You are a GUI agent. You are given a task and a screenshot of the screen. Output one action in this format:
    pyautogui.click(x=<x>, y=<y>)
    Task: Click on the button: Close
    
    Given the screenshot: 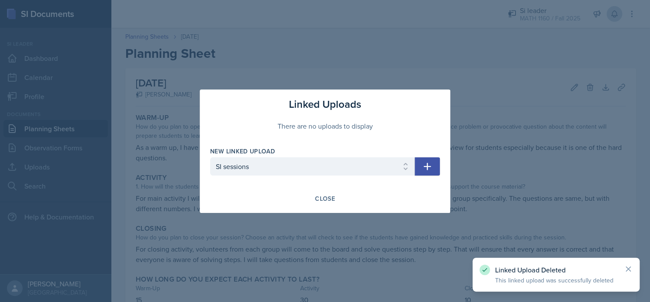 What is the action you would take?
    pyautogui.click(x=325, y=199)
    